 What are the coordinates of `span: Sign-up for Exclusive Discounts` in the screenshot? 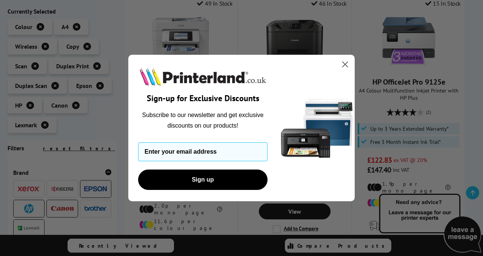 It's located at (203, 98).